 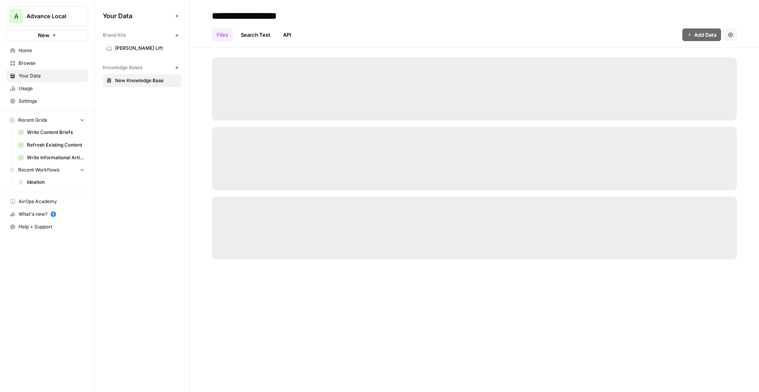 What do you see at coordinates (50, 16) in the screenshot?
I see `span: Advance Local` at bounding box center [50, 16].